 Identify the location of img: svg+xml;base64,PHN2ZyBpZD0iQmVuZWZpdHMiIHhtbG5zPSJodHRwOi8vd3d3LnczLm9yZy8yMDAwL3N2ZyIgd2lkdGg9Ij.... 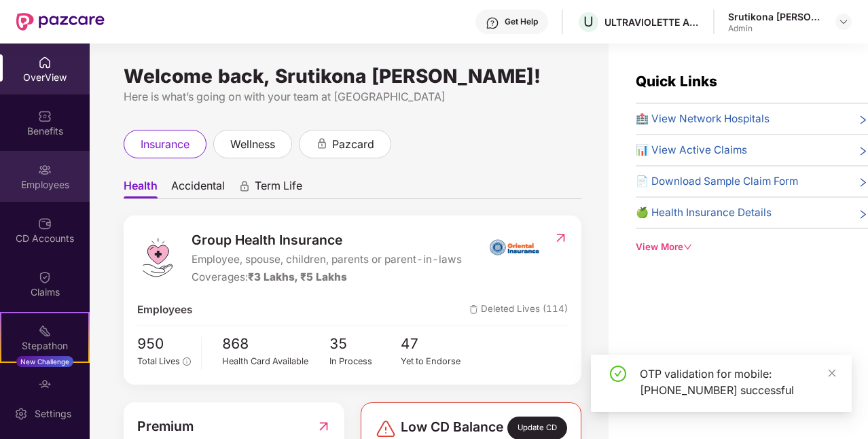
(45, 116).